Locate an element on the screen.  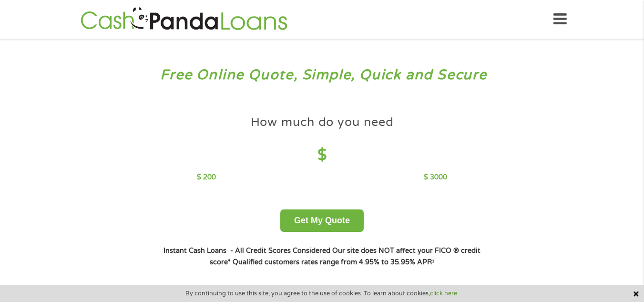
p: $ 200 is located at coordinates (207, 178).